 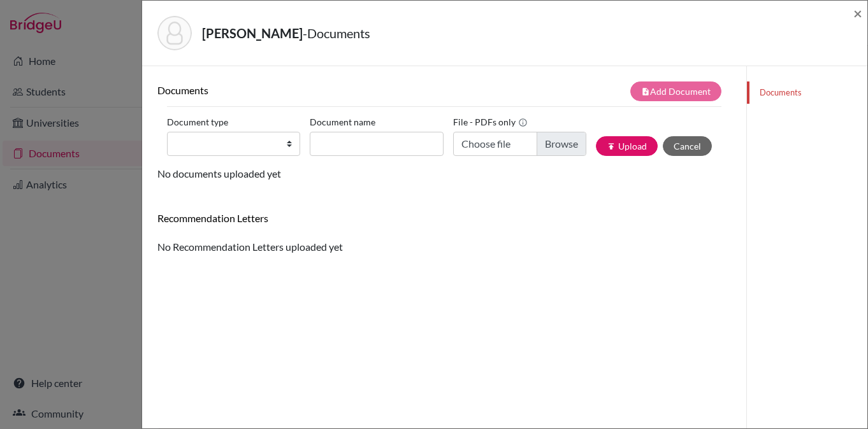 I want to click on button: Cancel, so click(x=687, y=146).